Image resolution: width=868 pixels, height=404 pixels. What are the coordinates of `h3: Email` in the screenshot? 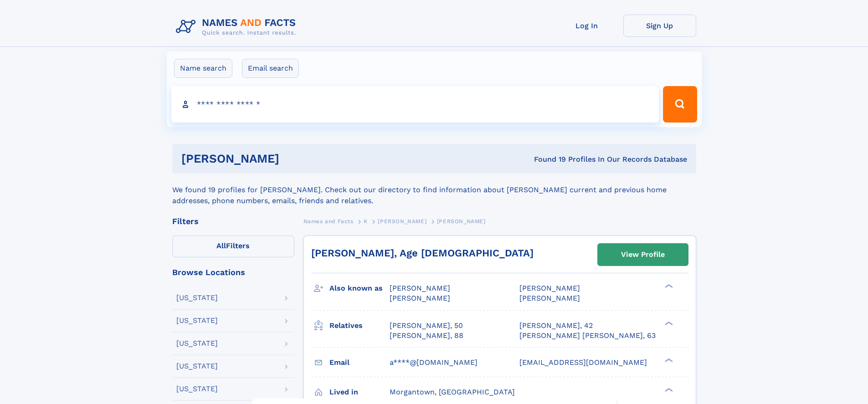 It's located at (360, 362).